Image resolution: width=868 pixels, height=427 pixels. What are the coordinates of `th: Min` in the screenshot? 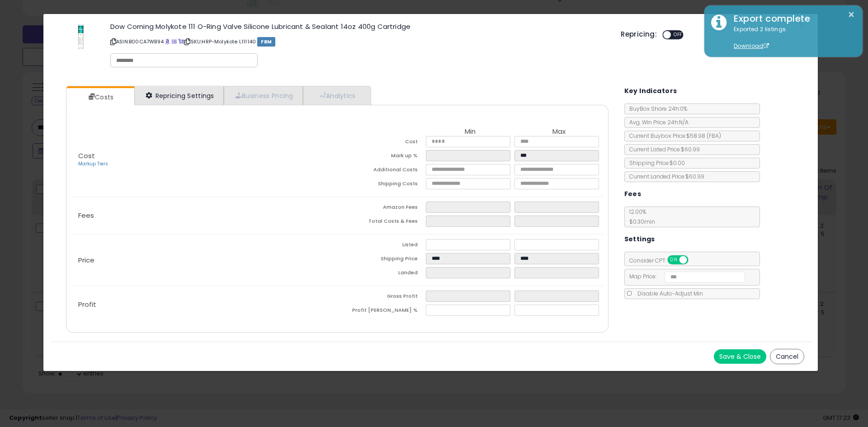 It's located at (470, 132).